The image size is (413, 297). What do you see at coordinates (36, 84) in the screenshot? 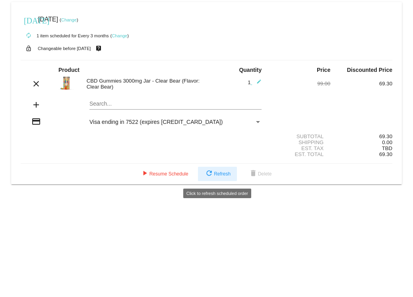
I see `mat-icon: clear` at bounding box center [36, 84].